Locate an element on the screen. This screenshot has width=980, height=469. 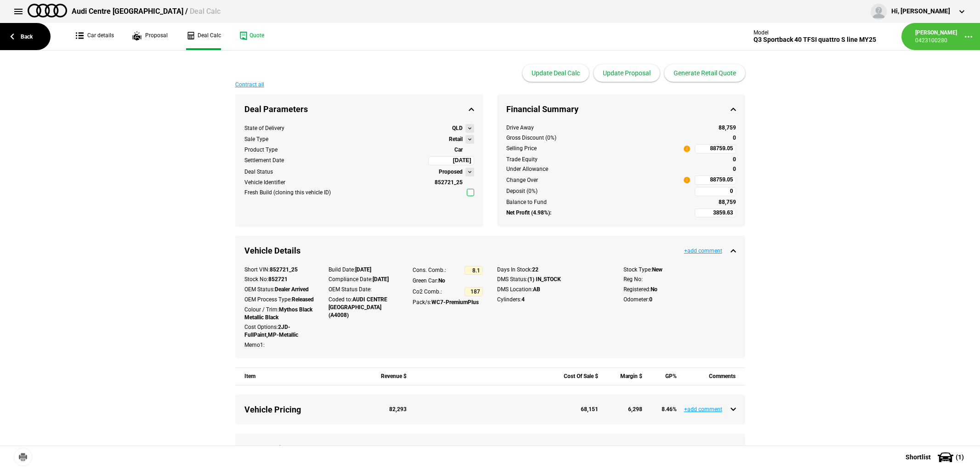
div: Odometer: is located at coordinates (680, 299).